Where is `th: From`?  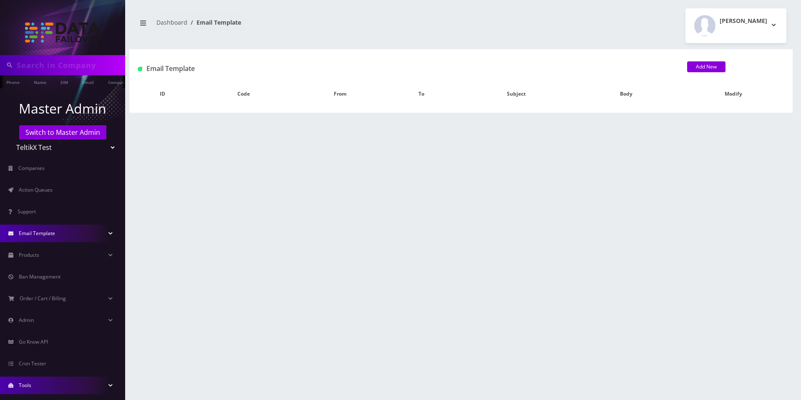 th: From is located at coordinates (340, 94).